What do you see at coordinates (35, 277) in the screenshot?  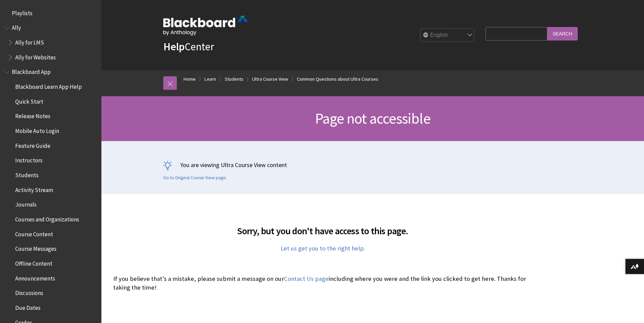 I see `span: Announcements` at bounding box center [35, 277].